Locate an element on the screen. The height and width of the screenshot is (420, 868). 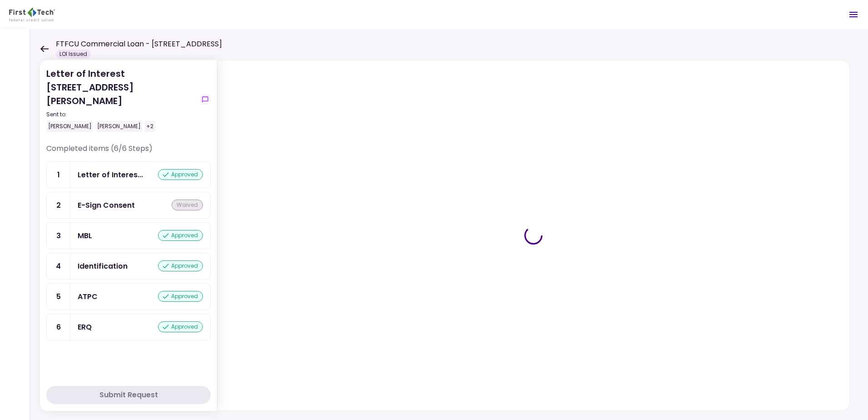
div: ERQ is located at coordinates (85, 327).